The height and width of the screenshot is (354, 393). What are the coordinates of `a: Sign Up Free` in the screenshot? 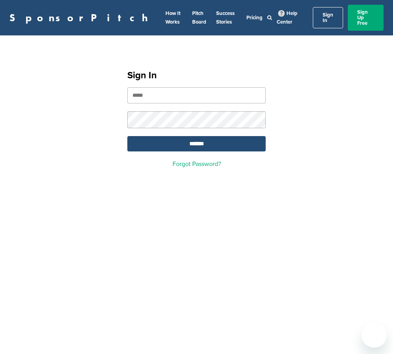 It's located at (366, 18).